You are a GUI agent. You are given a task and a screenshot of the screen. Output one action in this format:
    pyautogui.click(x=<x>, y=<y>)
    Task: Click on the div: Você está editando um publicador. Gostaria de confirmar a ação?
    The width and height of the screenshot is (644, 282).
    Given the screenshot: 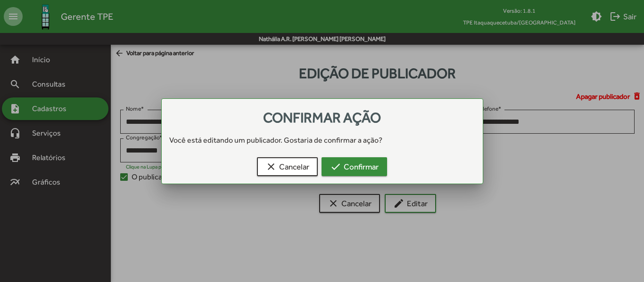 What is the action you would take?
    pyautogui.click(x=322, y=140)
    